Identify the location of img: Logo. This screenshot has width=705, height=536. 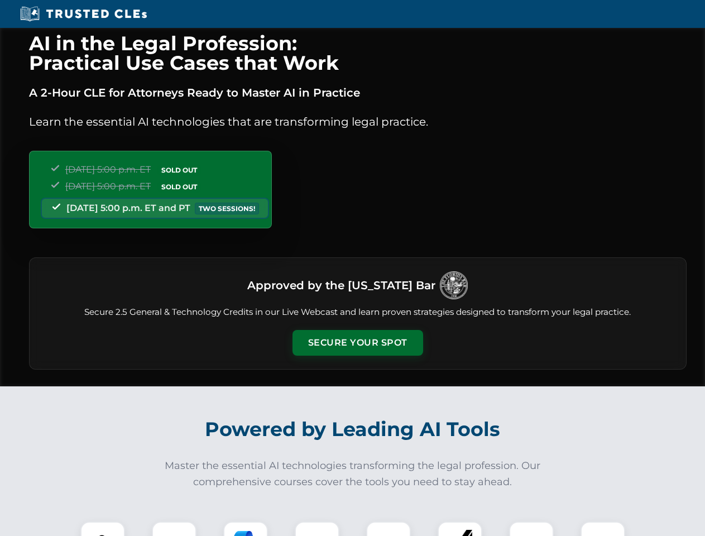
(454, 285).